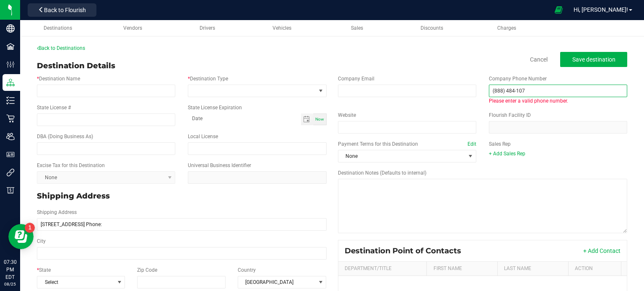 This screenshot has width=644, height=291. What do you see at coordinates (355, 78) in the screenshot?
I see `label: Company Email` at bounding box center [355, 78].